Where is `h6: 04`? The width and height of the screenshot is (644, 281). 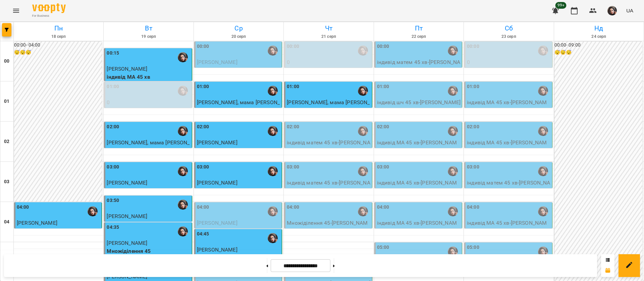 h6: 04 is located at coordinates (7, 222).